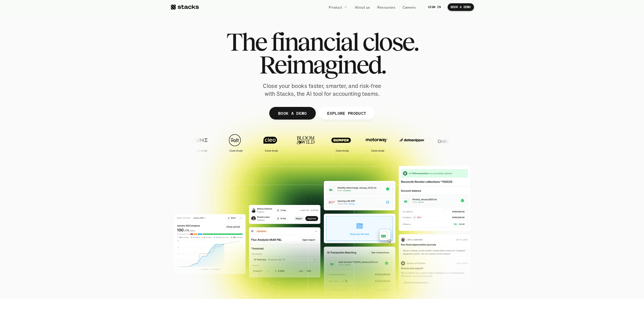 The height and width of the screenshot is (322, 644). What do you see at coordinates (386, 7) in the screenshot?
I see `a: Resources` at bounding box center [386, 7].